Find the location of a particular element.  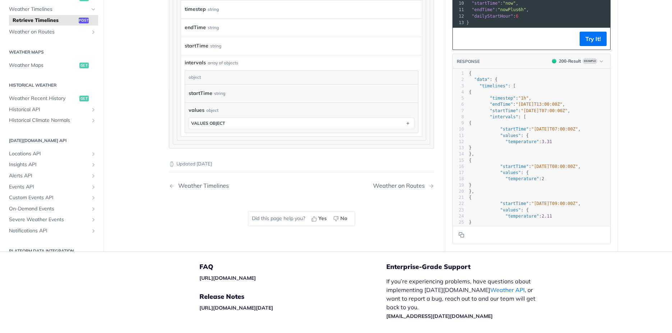

div: 22 is located at coordinates (458, 203).